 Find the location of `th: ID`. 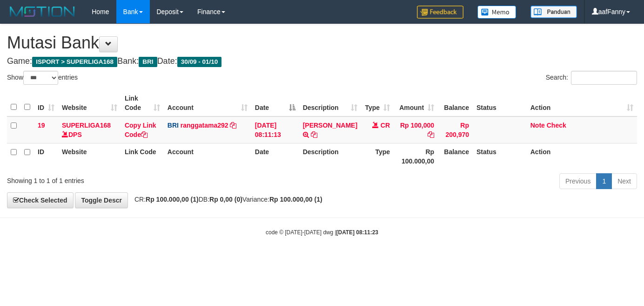

th: ID is located at coordinates (46, 156).